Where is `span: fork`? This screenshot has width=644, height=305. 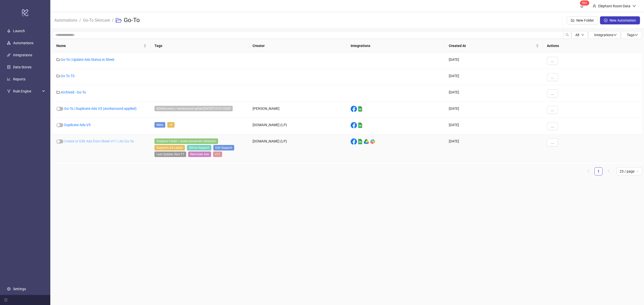 span: fork is located at coordinates (9, 92).